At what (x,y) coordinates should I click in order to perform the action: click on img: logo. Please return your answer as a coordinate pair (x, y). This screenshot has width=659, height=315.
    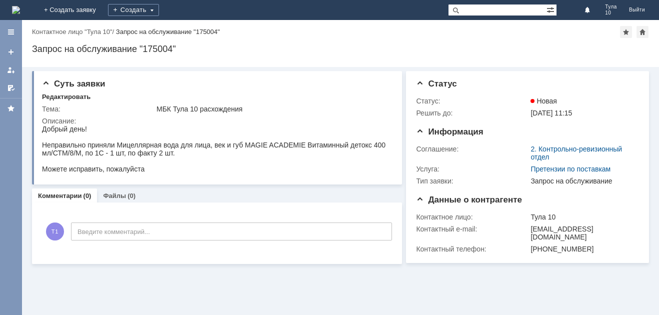
    Looking at the image, I should click on (16, 10).